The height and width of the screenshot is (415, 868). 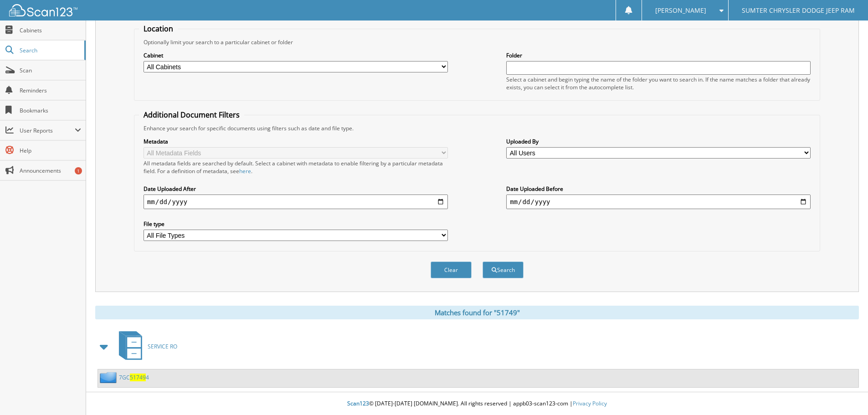 I want to click on div: All metadata fields are searched by default. Select a cabinet with metadata to enable filtering b..., so click(x=296, y=167).